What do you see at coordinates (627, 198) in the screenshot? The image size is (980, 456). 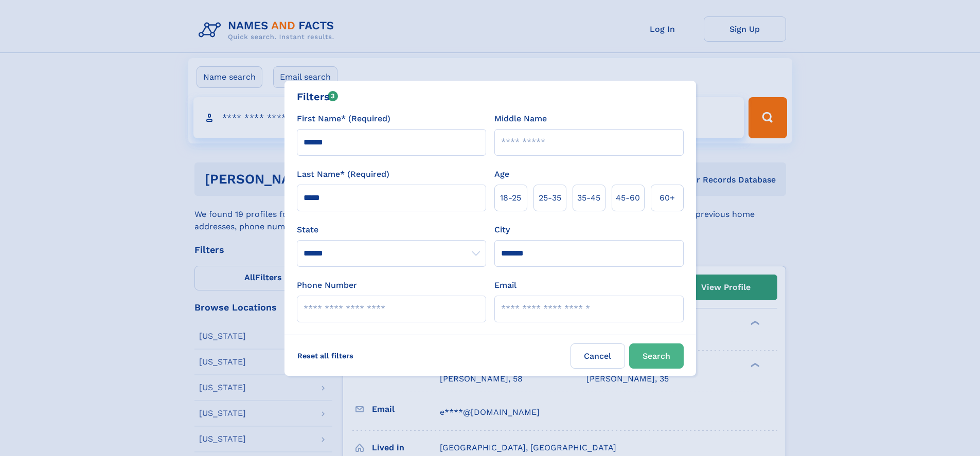 I see `span: 45‑60` at bounding box center [627, 198].